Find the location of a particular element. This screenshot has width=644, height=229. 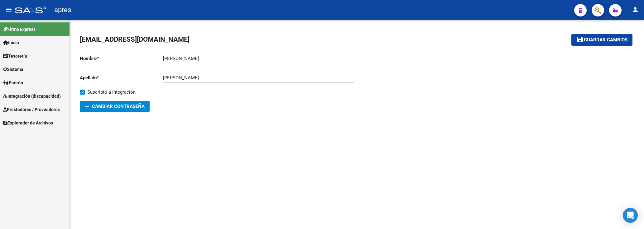

mat-icon: person is located at coordinates (636, 10).